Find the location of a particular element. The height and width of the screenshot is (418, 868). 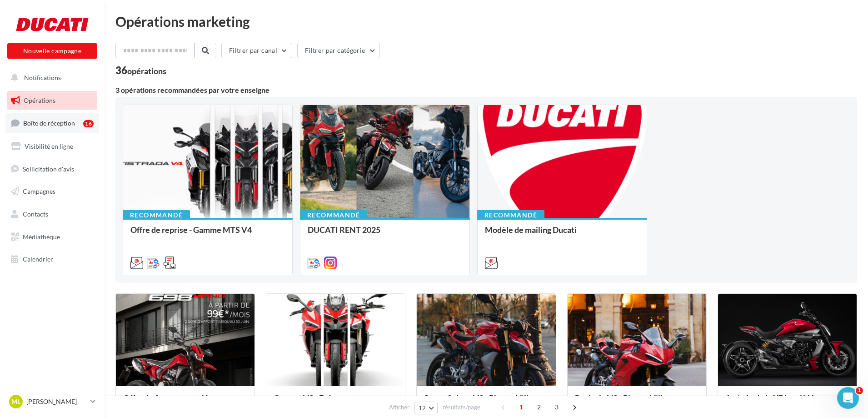

div: opérations is located at coordinates (147, 71).